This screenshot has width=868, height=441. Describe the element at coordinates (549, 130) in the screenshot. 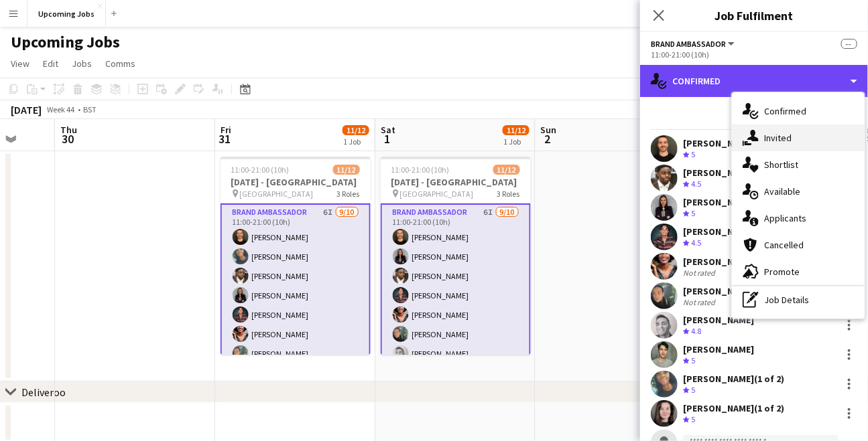

I see `span: Sun` at that location.